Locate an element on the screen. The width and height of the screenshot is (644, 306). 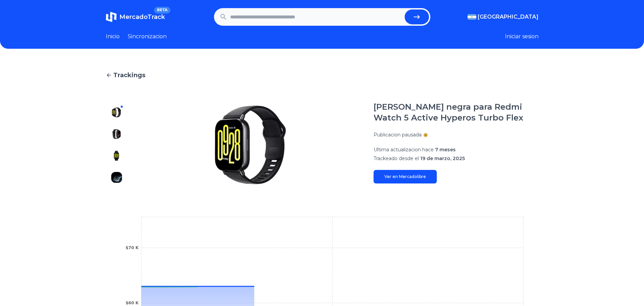
span: Ultima actualizacion hace is located at coordinates (404, 150).